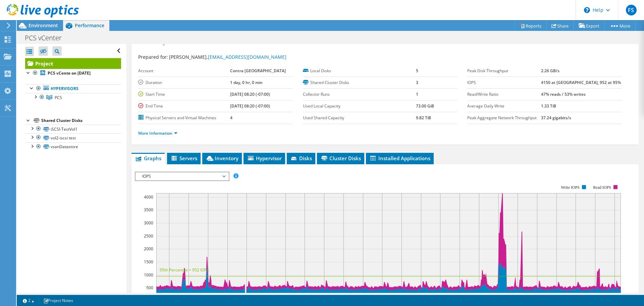 The image size is (644, 306). I want to click on b: 5, so click(417, 71).